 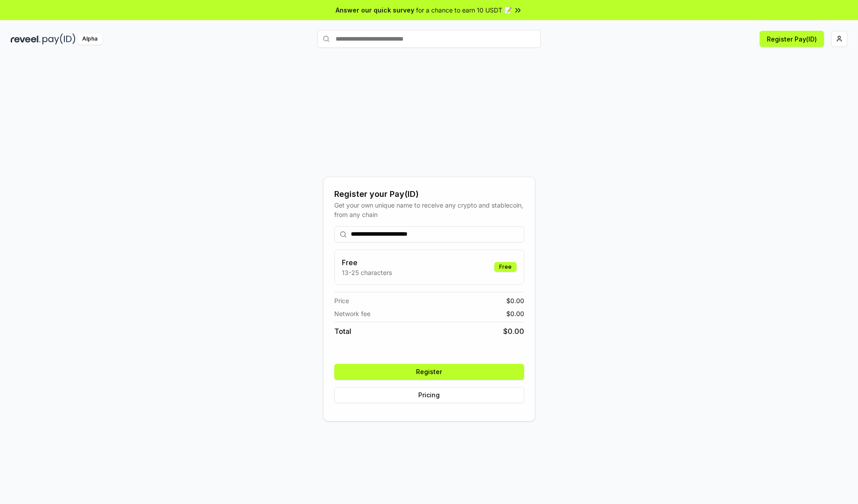 What do you see at coordinates (90, 39) in the screenshot?
I see `div: Alpha` at bounding box center [90, 39].